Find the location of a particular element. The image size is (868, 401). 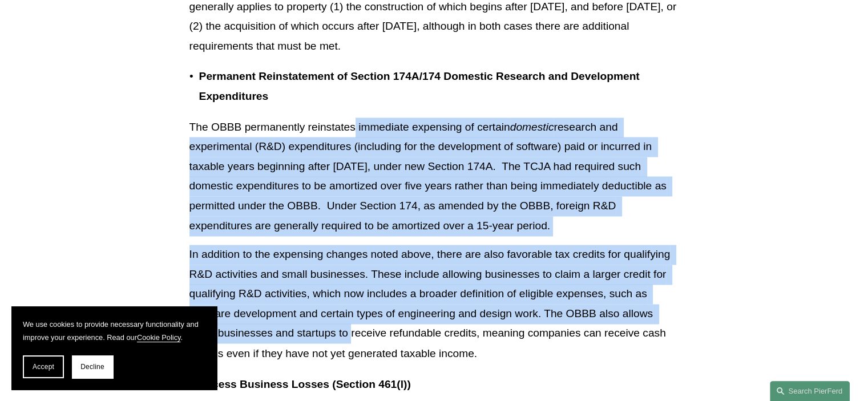

a: Cookie Policy is located at coordinates (159, 338).